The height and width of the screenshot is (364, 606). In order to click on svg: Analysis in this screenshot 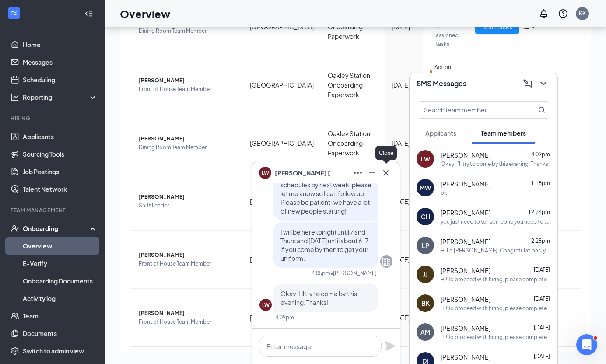, I will do `click(15, 97)`.